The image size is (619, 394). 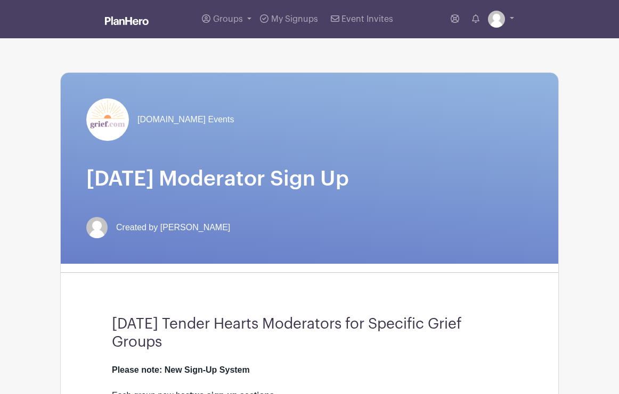 I want to click on span: Groups, so click(x=228, y=19).